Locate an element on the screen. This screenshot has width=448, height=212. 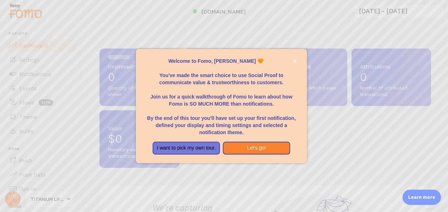
p: Learn more is located at coordinates (422, 197).